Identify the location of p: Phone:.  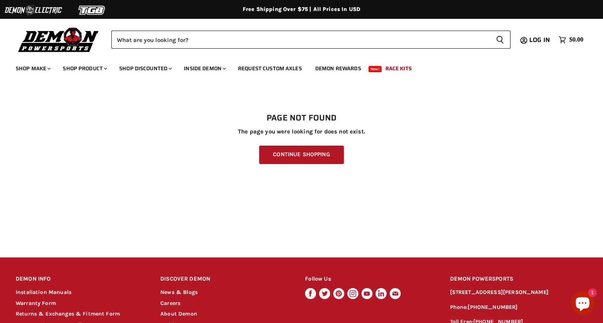
(519, 307).